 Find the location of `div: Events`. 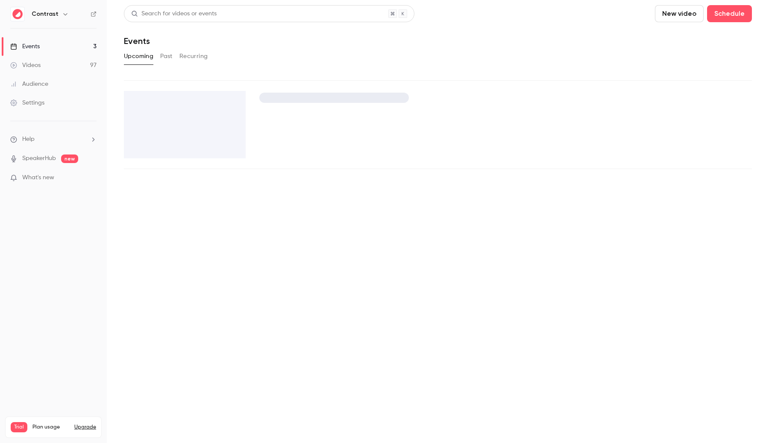

div: Events is located at coordinates (25, 47).